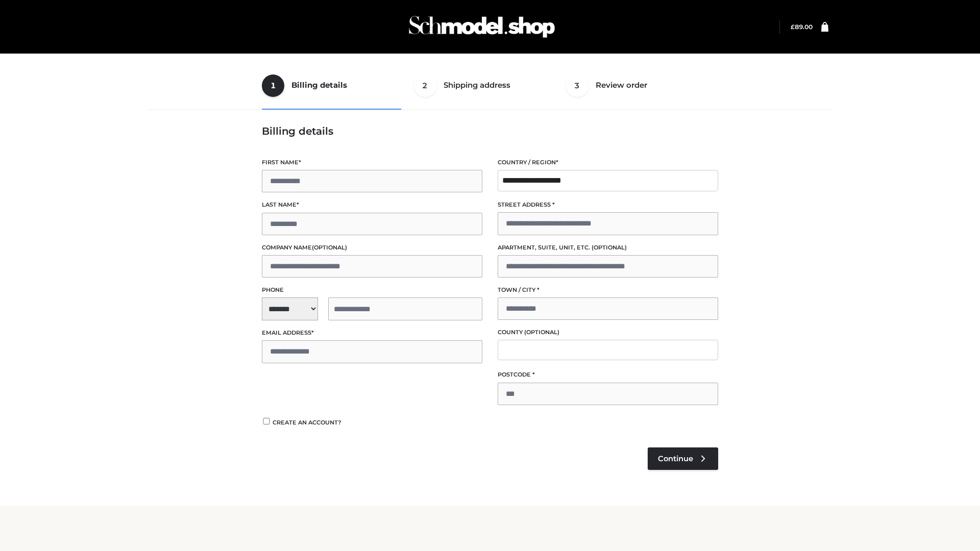 This screenshot has height=551, width=980. I want to click on label: Email address, so click(372, 332).